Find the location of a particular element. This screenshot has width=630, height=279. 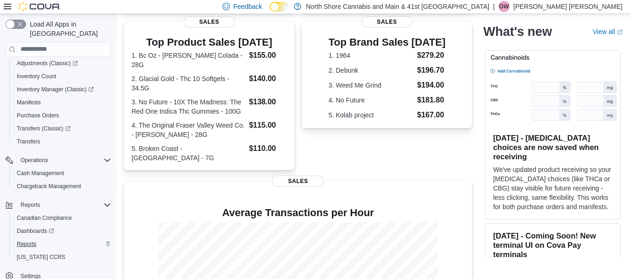

dt: 4. No Future is located at coordinates (371, 100).